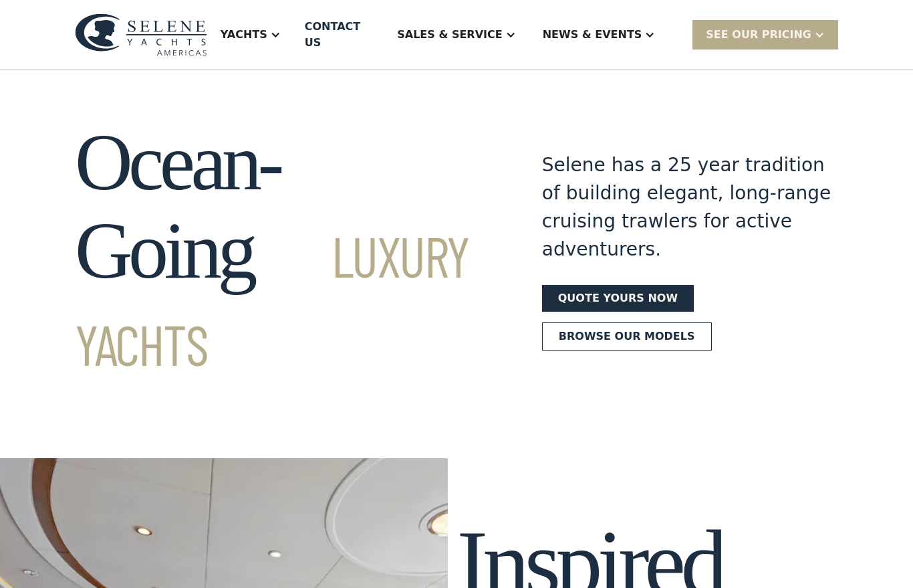  I want to click on span: Luxury Yachts, so click(272, 299).